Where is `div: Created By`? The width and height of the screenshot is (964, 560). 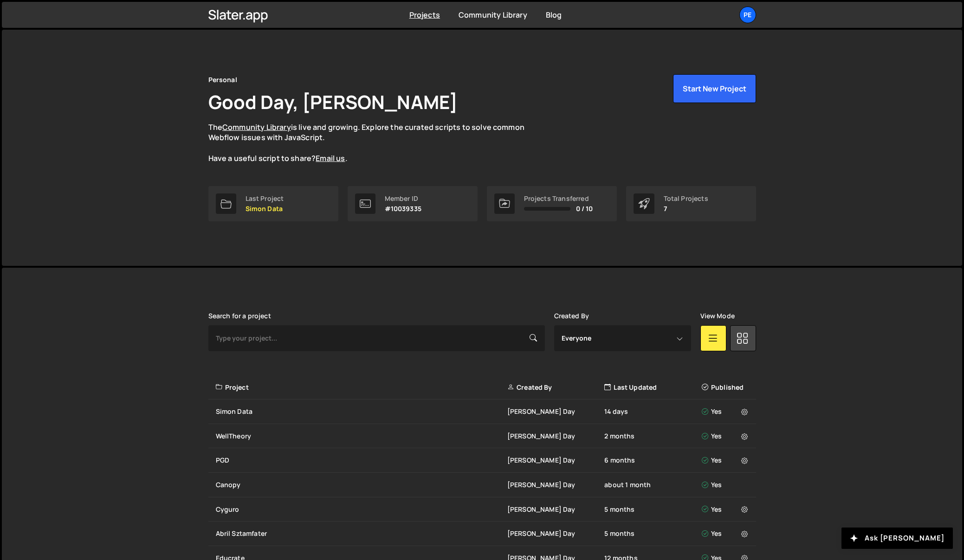
div: Created By is located at coordinates (556, 388).